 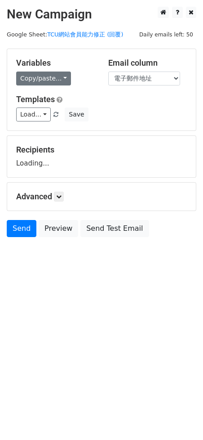 What do you see at coordinates (166, 35) in the screenshot?
I see `span: Daily emails left: 50` at bounding box center [166, 35].